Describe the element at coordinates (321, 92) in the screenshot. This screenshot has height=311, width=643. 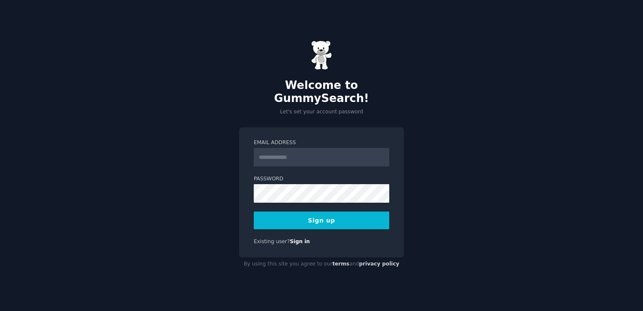
I see `h2: Welcome to GummySearch!` at that location.